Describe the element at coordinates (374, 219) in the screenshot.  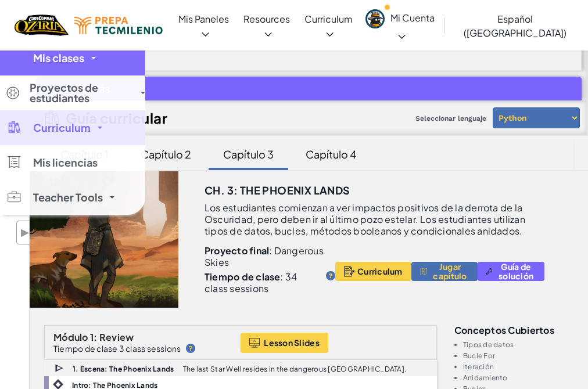
I see `p: Los estudiantes comienzan a ver impactos positivos de la derrota de la Oscuridad, pero deben ir a...` at that location.